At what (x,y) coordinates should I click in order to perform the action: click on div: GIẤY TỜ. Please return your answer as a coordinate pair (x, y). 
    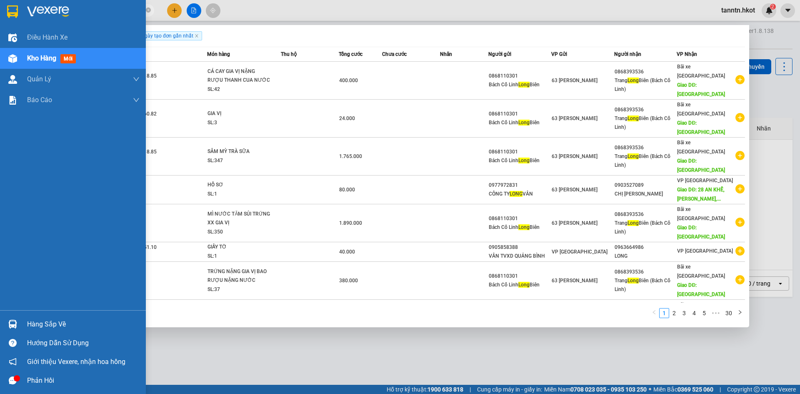
    Looking at the image, I should click on (239, 247).